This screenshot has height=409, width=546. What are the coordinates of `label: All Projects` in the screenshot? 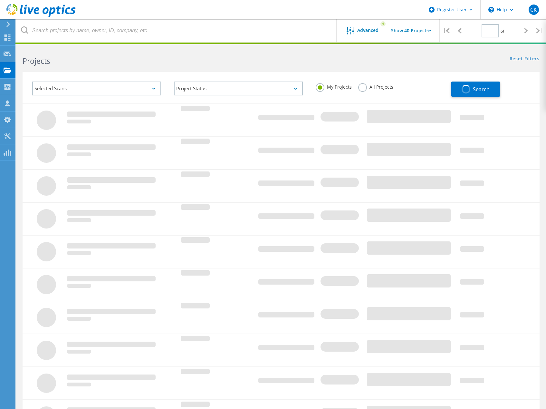 It's located at (376, 86).